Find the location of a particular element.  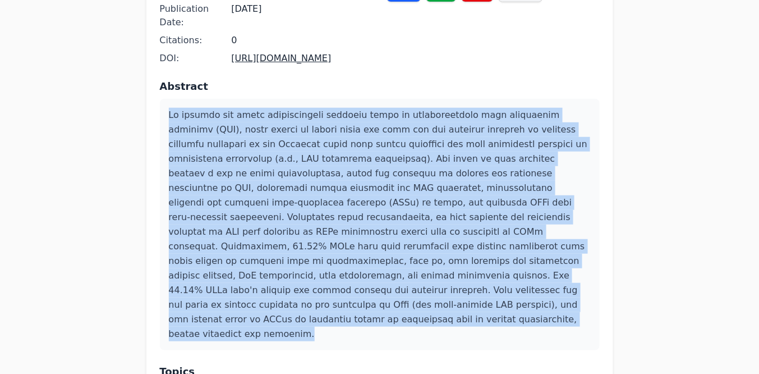

span: Publication Date: is located at coordinates (196, 16).